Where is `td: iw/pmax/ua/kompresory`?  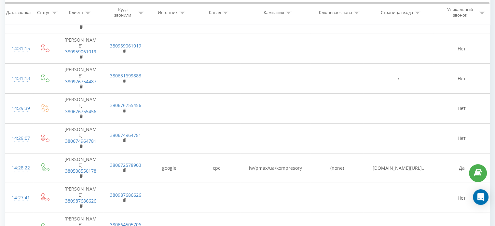
td: iw/pmax/ua/kompresory is located at coordinates (276, 168).